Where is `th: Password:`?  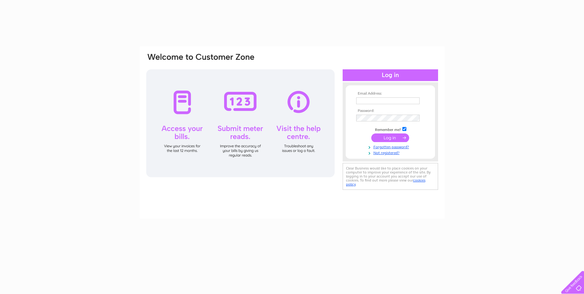
th: Password: is located at coordinates (391, 111).